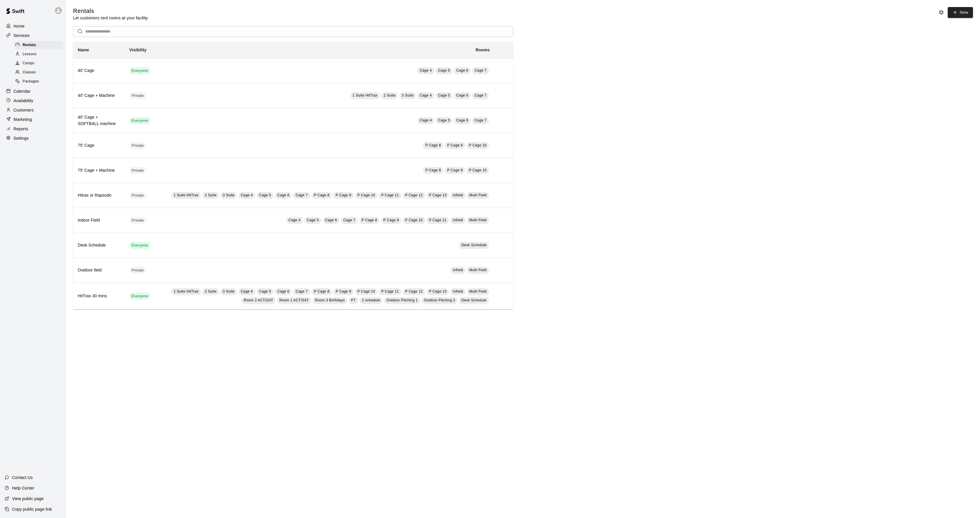  I want to click on span: Room 2 ACT/SAT, so click(259, 301).